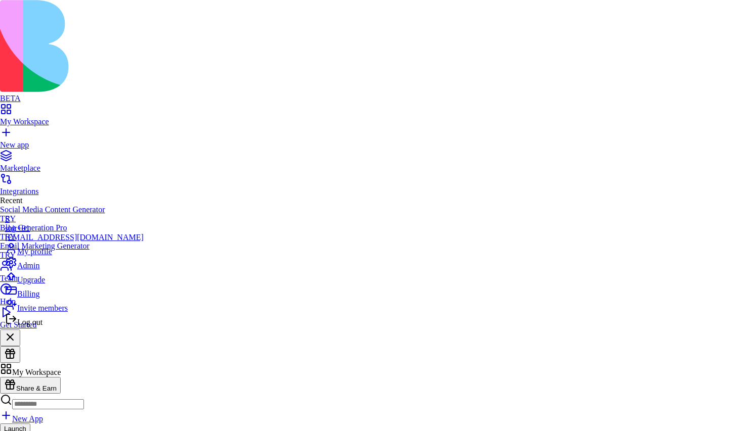  I want to click on a: Invite members, so click(74, 306).